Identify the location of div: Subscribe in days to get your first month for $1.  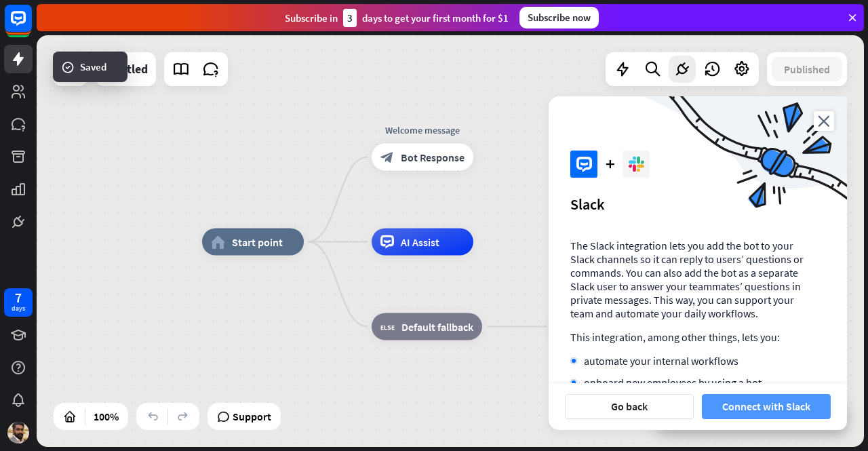
(397, 17).